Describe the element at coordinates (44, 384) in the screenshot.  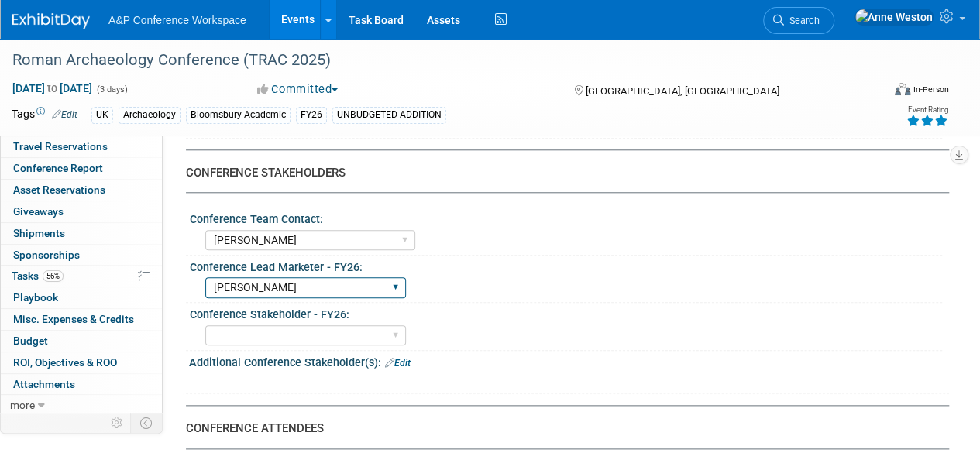
I see `span: Attachments` at that location.